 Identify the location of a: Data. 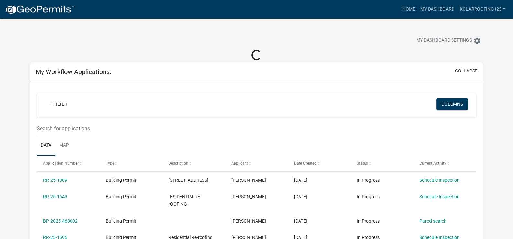
(46, 146).